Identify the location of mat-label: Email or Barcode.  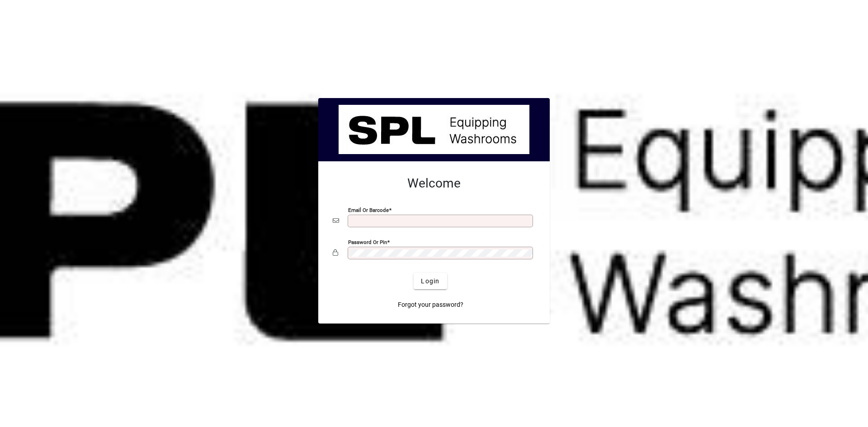
(369, 210).